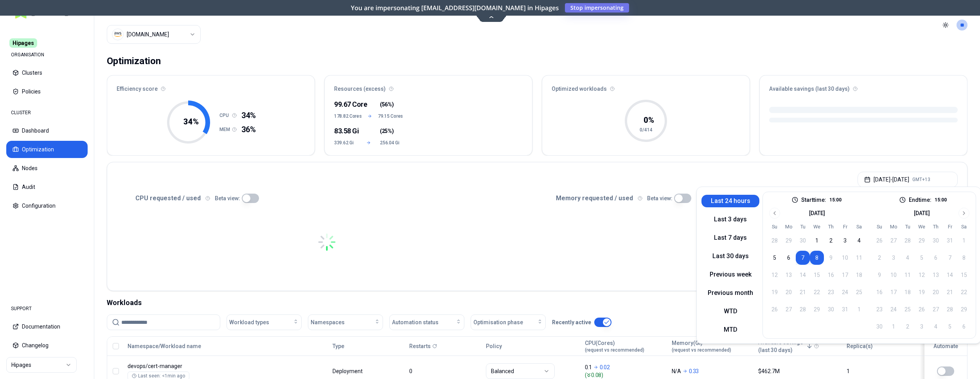  Describe the element at coordinates (537, 303) in the screenshot. I see `div: Workloads` at that location.